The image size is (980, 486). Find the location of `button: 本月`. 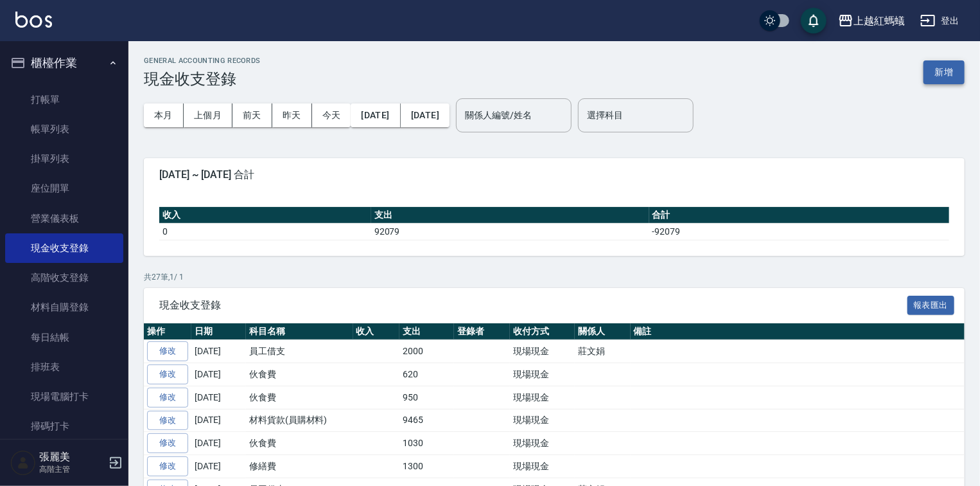

button: 本月 is located at coordinates (164, 115).